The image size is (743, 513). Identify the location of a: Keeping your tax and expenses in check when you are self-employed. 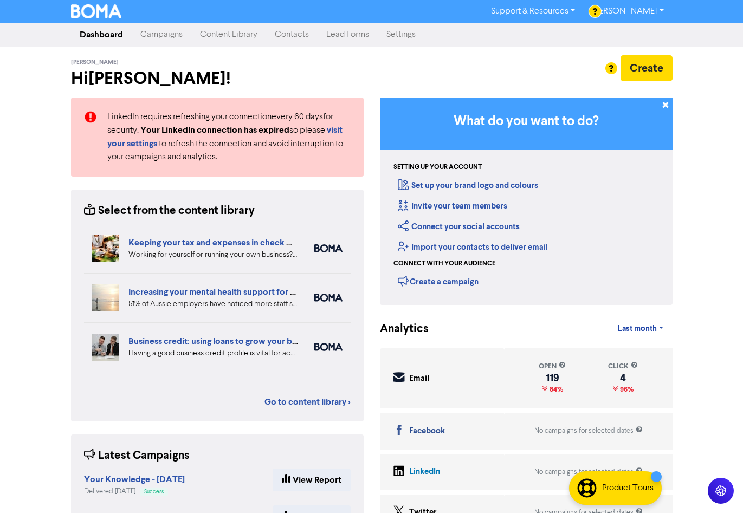
(262, 243).